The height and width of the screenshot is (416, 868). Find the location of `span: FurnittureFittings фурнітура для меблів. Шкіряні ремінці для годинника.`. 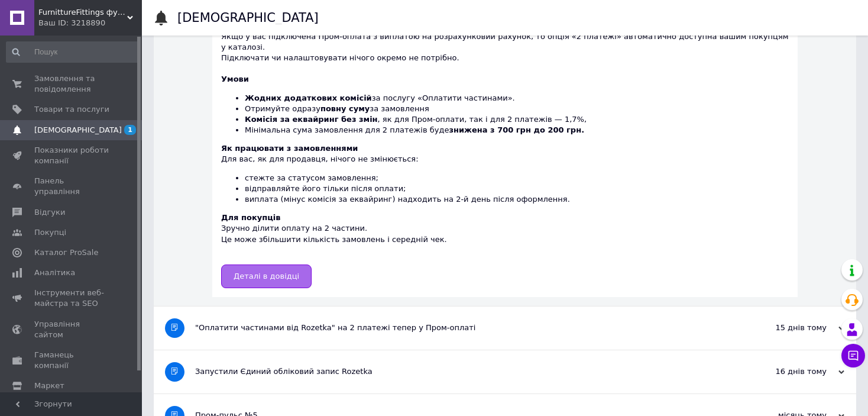

span: FurnittureFittings фурнітура для меблів. Шкіряні ремінці для годинника. is located at coordinates (83, 12).